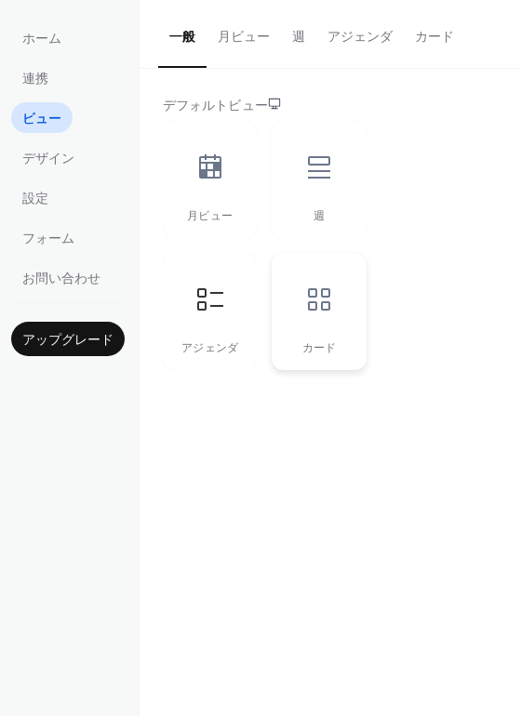  I want to click on a: お問い合わせ, so click(61, 277).